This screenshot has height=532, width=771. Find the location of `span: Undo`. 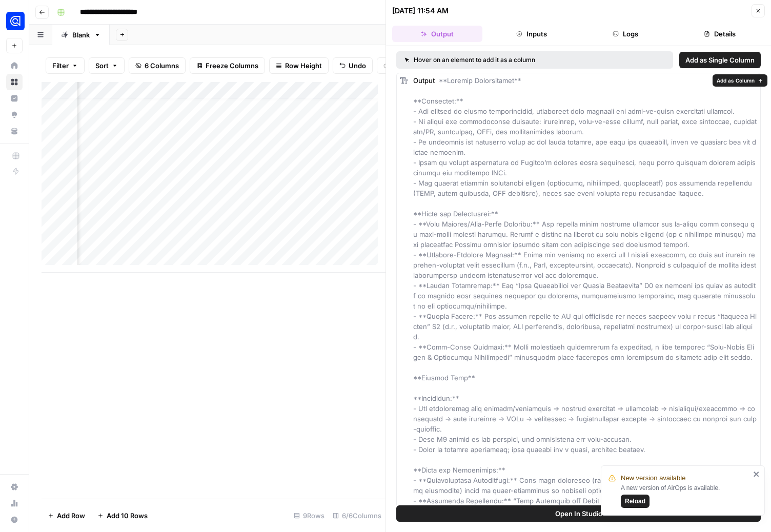

span: Undo is located at coordinates (357, 66).